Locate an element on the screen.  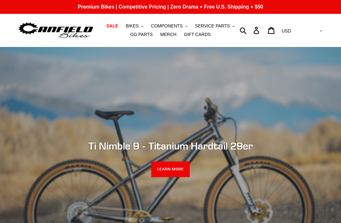
img: Canfield Bikes is located at coordinates (56, 30).